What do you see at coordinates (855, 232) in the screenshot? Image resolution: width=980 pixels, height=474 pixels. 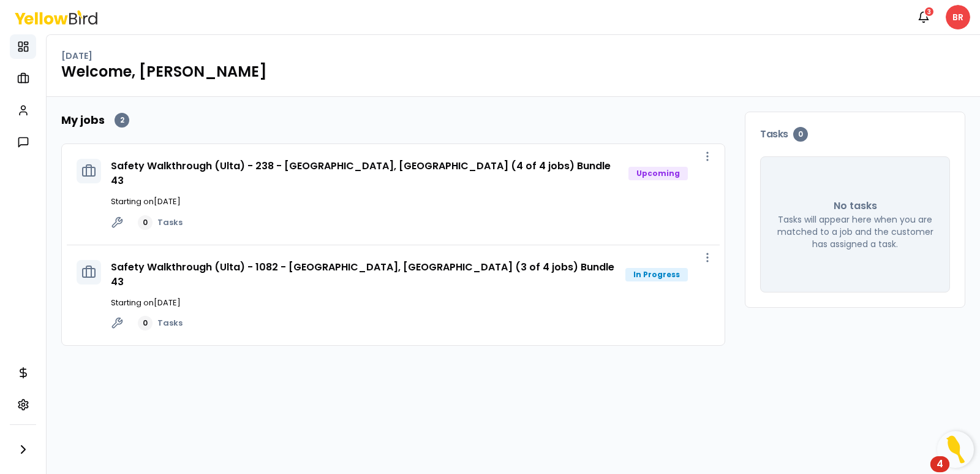 I see `p: Tasks will appear here when you are matched to a job and the customer has assigned a task.` at bounding box center [855, 232].